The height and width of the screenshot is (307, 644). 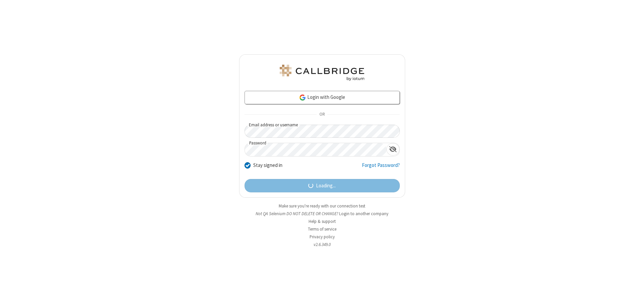 I want to click on label: Stay signed in, so click(x=268, y=165).